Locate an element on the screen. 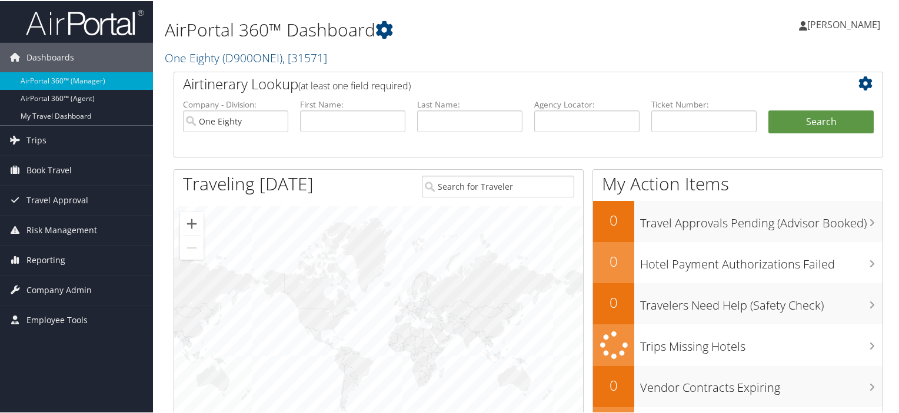 The width and height of the screenshot is (899, 413). h1: My Action Items is located at coordinates (737, 183).